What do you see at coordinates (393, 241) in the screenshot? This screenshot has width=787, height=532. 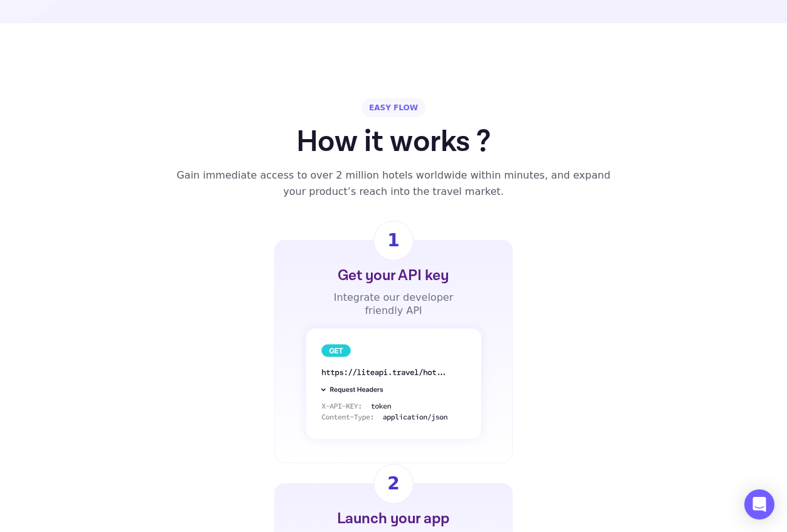 I see `div: 1` at bounding box center [393, 241].